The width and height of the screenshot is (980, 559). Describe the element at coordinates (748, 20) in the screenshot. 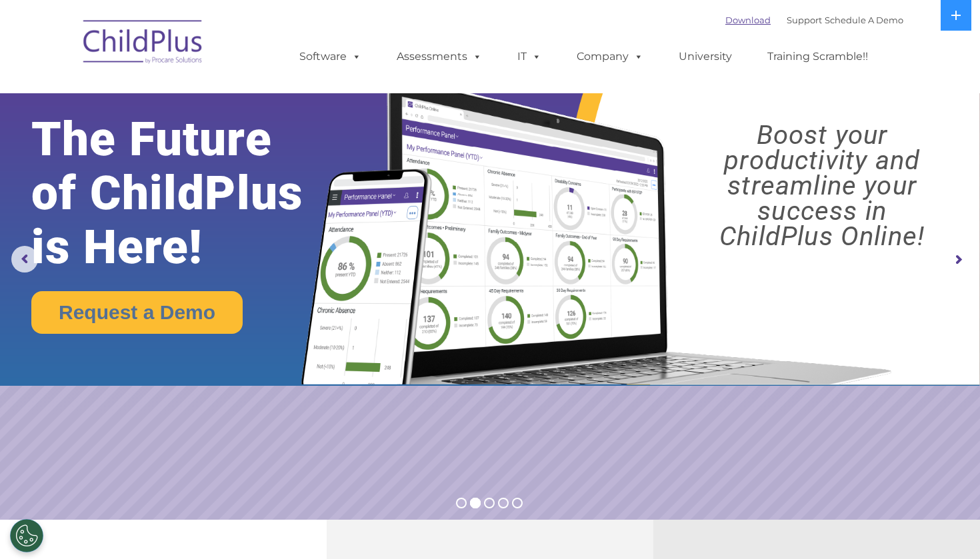

I see `a: Download` at that location.